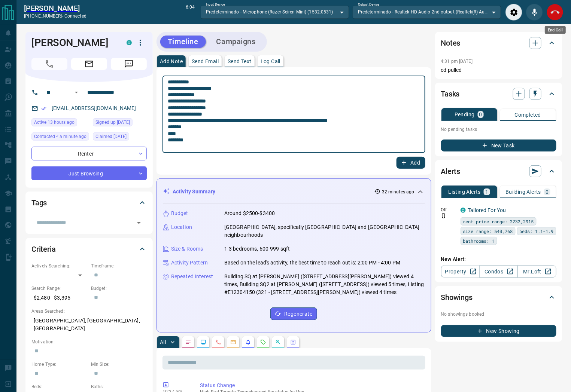  I want to click on p: New Alert:, so click(499, 259).